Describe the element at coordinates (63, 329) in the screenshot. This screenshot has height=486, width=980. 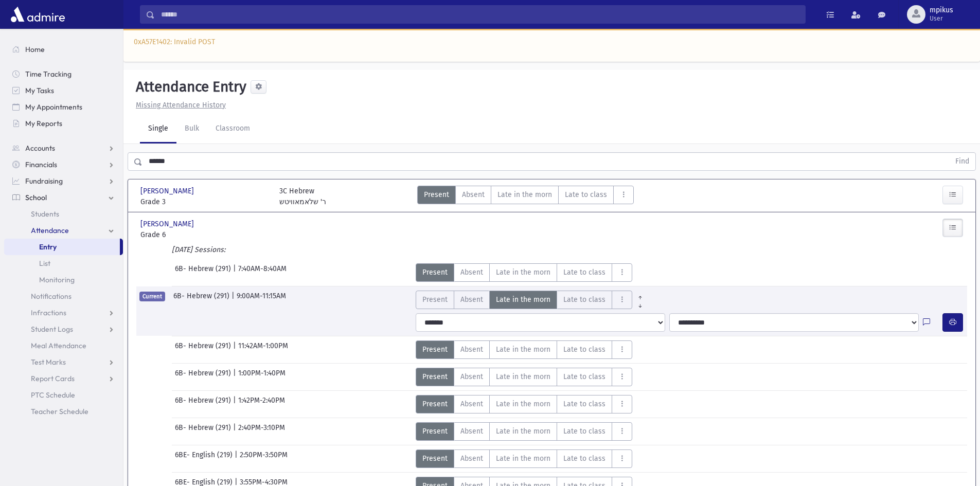
I see `a: Student Logs` at that location.